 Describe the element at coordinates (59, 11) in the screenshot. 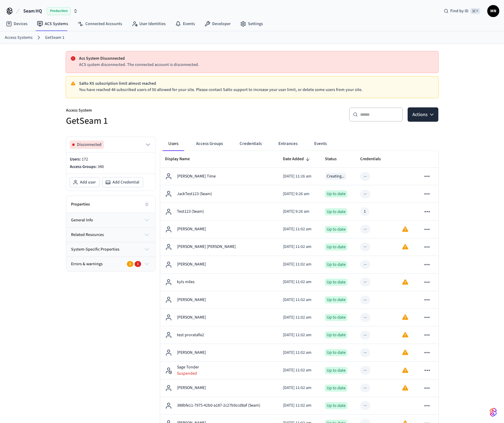

I see `span: Production` at that location.